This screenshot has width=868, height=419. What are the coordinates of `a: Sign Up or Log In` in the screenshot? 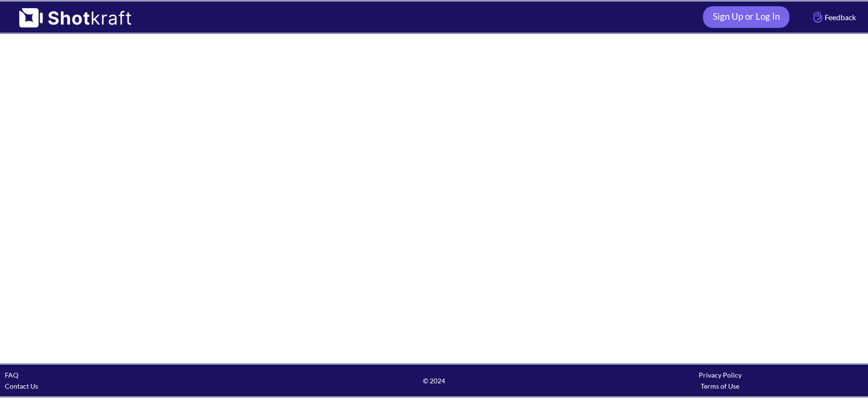 It's located at (746, 17).